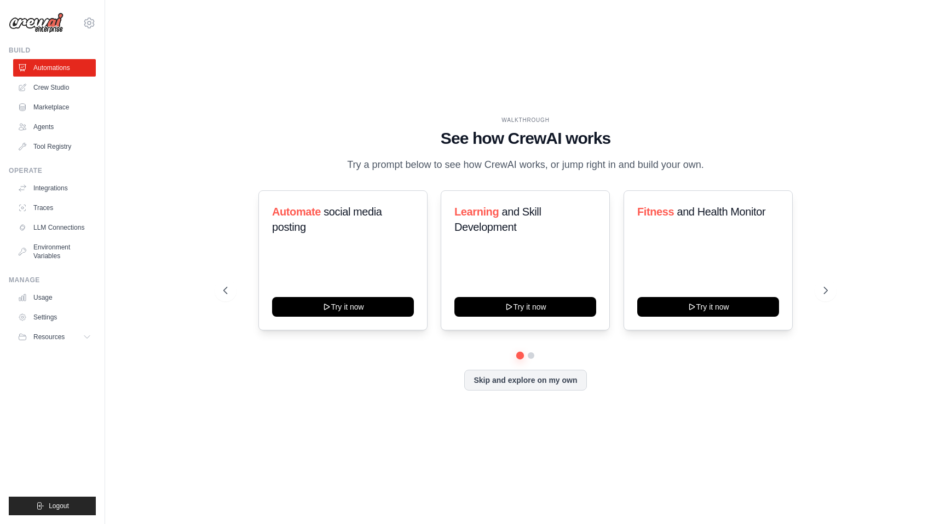 This screenshot has height=524, width=946. What do you see at coordinates (59, 506) in the screenshot?
I see `span: Logout` at bounding box center [59, 506].